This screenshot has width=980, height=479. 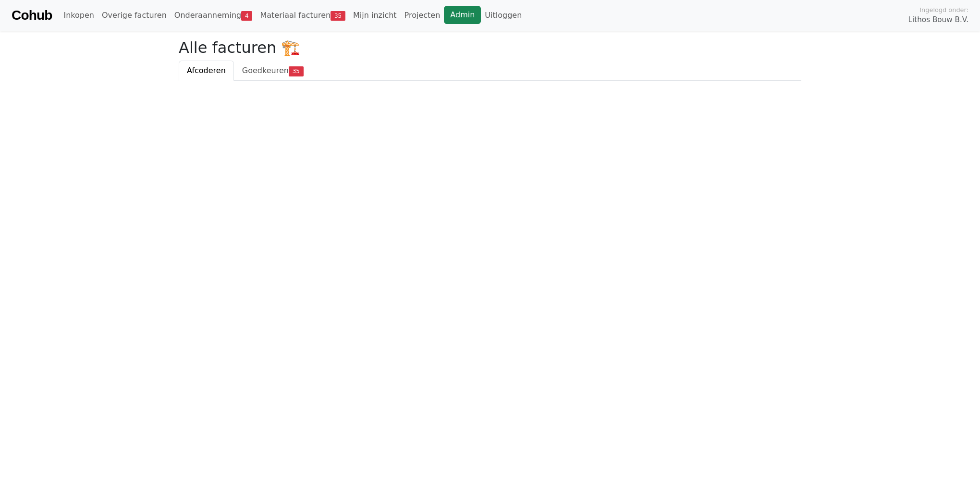 What do you see at coordinates (265, 70) in the screenshot?
I see `span: Goedkeuren` at bounding box center [265, 70].